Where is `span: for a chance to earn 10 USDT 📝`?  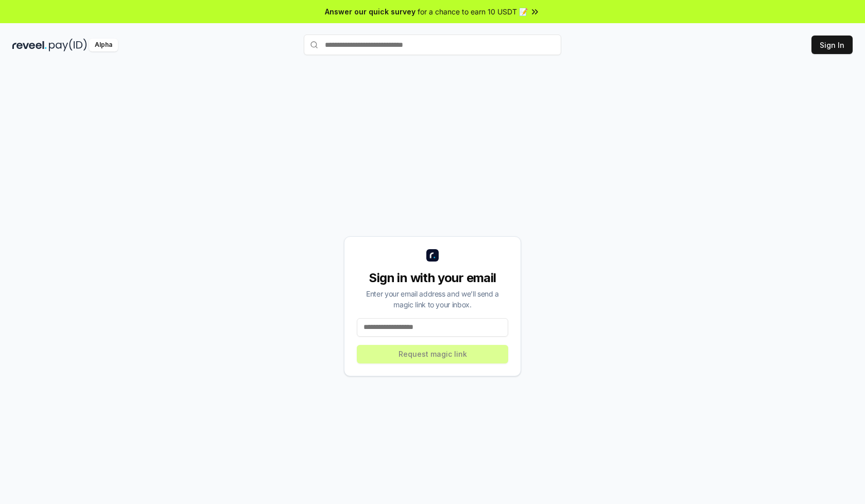 span: for a chance to earn 10 USDT 📝 is located at coordinates (473, 11).